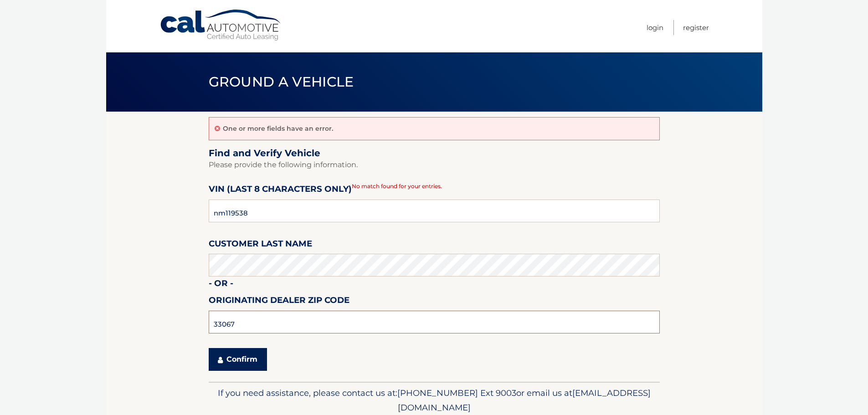 This screenshot has height=415, width=868. Describe the element at coordinates (397, 186) in the screenshot. I see `span: No match found for your entries.` at that location.